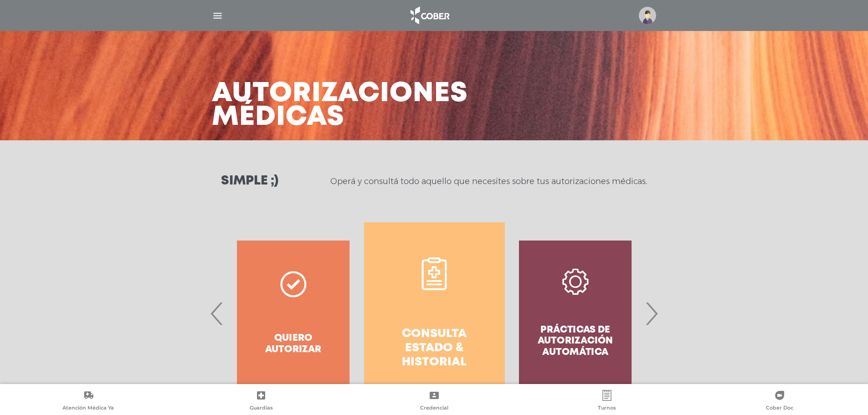  I want to click on span: Guardias, so click(261, 409).